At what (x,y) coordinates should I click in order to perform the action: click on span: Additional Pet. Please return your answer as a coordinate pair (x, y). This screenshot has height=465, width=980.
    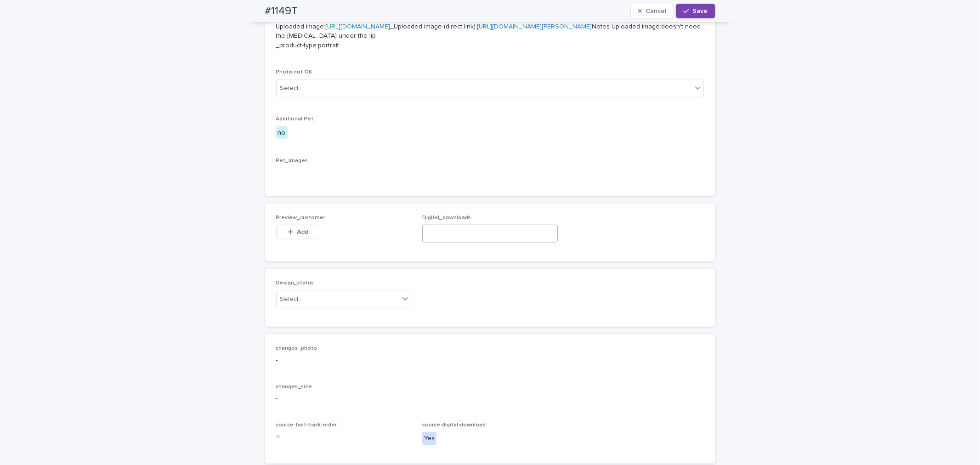
    Looking at the image, I should click on (295, 119).